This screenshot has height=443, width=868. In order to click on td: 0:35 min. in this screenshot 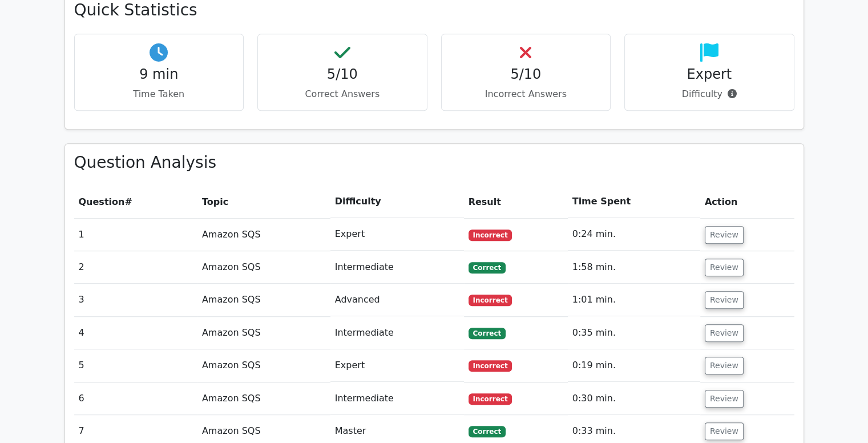, I will do `click(634, 333)`.